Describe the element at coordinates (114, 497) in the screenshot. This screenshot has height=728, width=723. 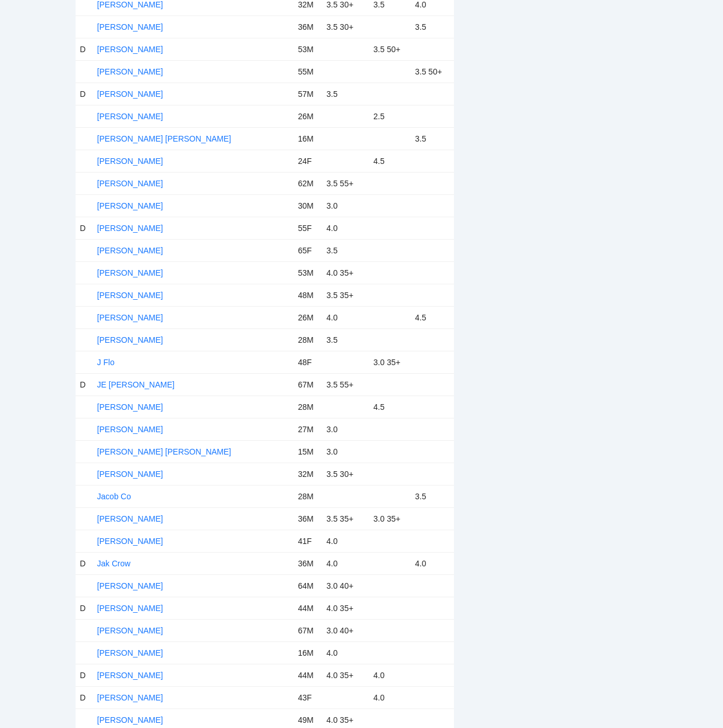
I see `a: Jacob Co` at that location.